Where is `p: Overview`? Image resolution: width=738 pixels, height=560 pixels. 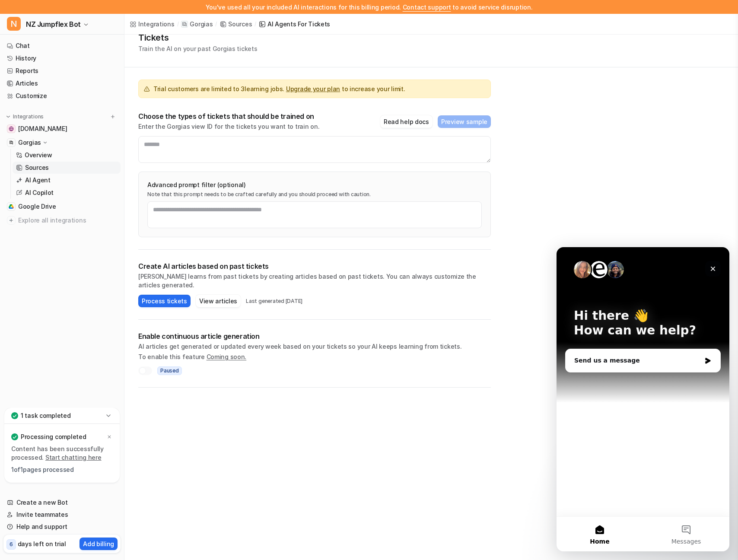 p: Overview is located at coordinates (39, 155).